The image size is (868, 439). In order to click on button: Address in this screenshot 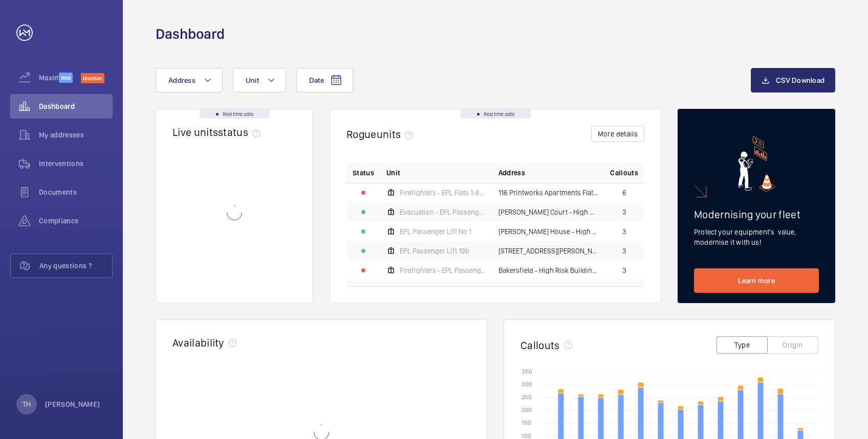, I will do `click(189, 80)`.